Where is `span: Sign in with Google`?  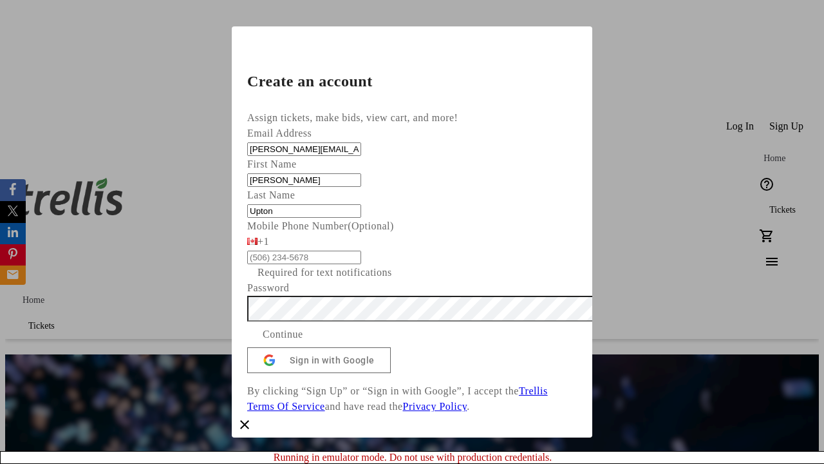
span: Sign in with Google is located at coordinates (332, 360).